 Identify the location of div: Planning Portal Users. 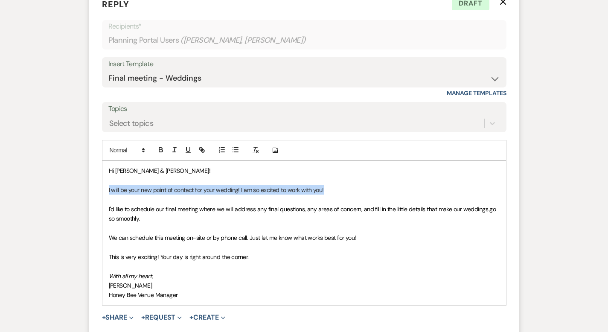
(304, 40).